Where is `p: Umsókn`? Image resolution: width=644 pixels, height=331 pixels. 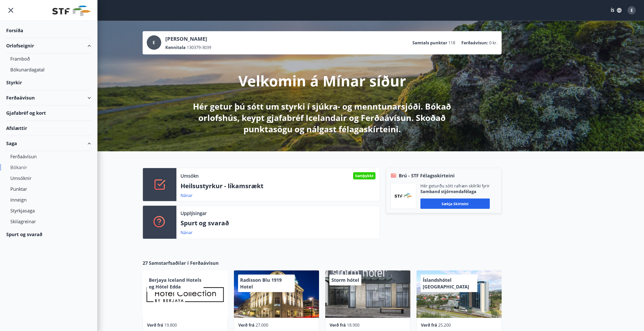
p: Umsókn is located at coordinates (189, 176).